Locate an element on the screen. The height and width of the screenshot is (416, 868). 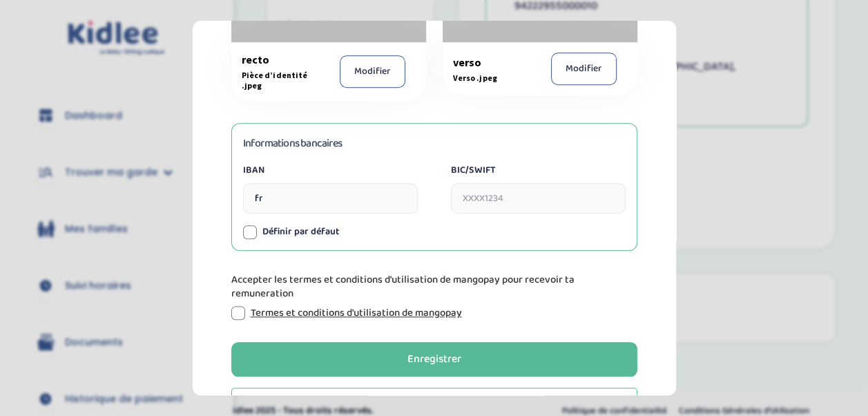
label: BIC/SWIFT is located at coordinates (537, 170).